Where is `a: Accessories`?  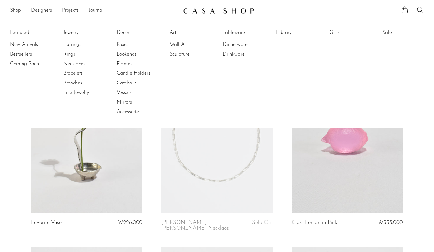 a: Accessories is located at coordinates (140, 112).